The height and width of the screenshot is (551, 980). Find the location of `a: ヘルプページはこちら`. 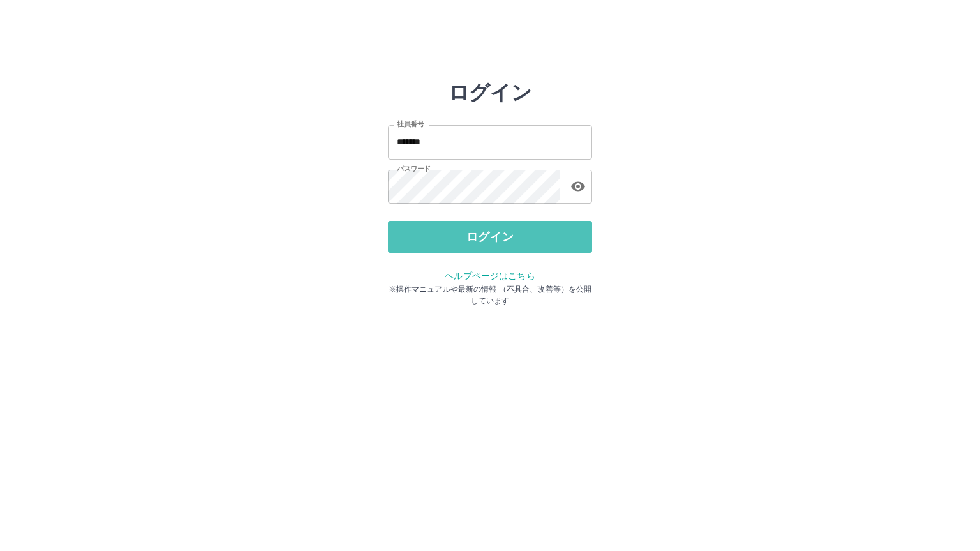

a: ヘルプページはこちら is located at coordinates (490, 276).